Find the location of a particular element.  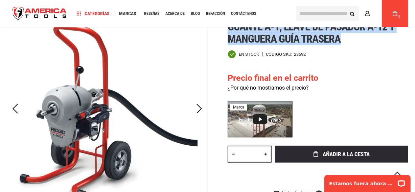

font: Contáctenos is located at coordinates (244, 14).